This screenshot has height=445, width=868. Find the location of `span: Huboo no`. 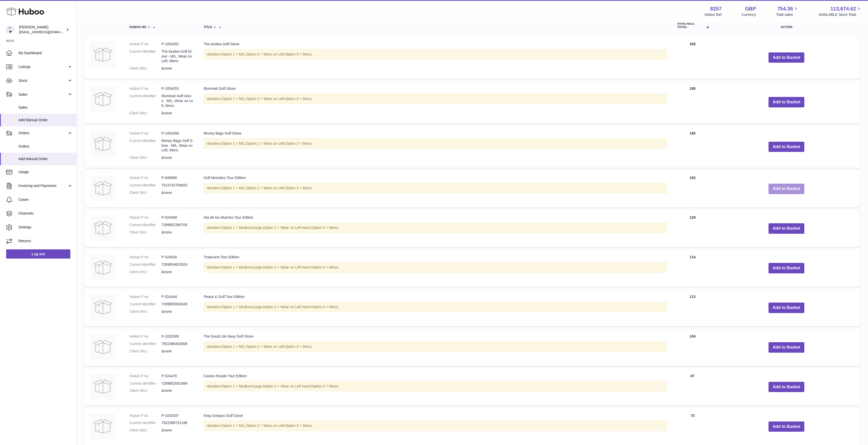

span: Huboo no is located at coordinates (138, 27).